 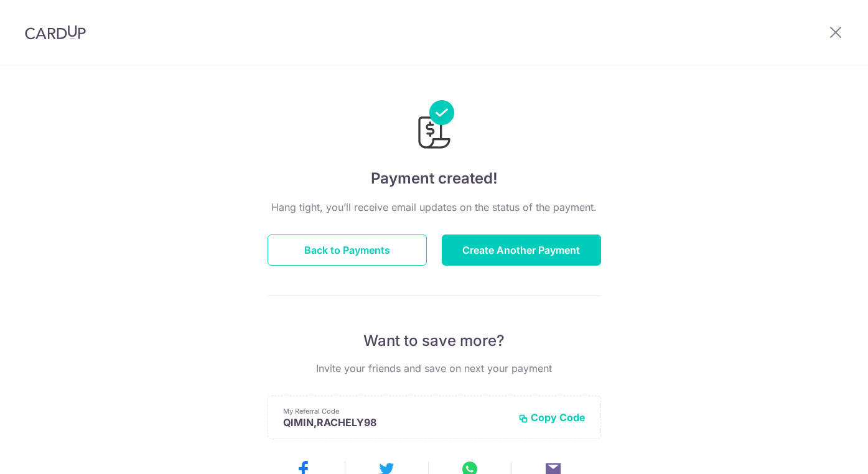 I want to click on p: QIMIN,RACHELY98, so click(x=395, y=422).